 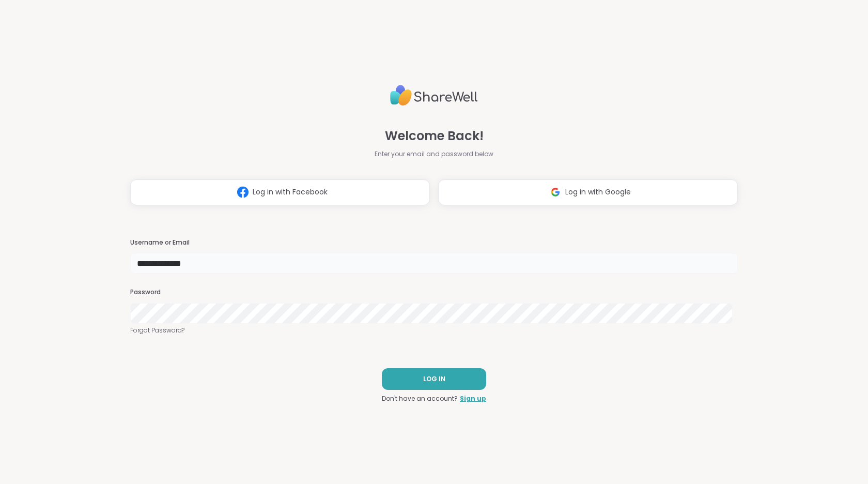 I want to click on a: Forgot Password?, so click(x=434, y=330).